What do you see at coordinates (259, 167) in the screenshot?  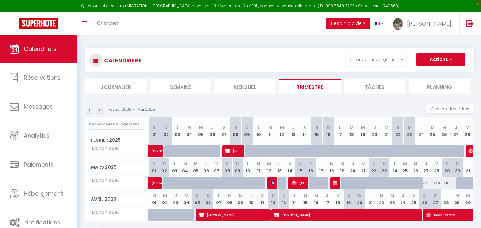 I see `th: 11` at bounding box center [259, 167].